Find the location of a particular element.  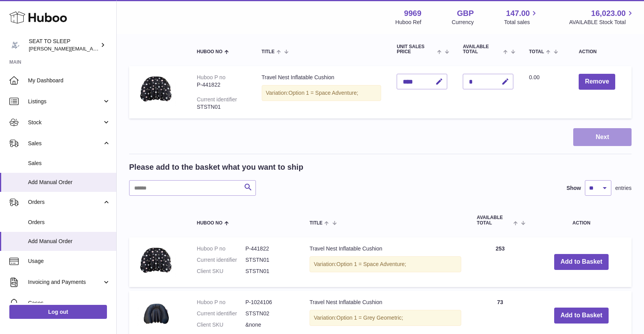

dd: STSTN02 is located at coordinates (270, 314).